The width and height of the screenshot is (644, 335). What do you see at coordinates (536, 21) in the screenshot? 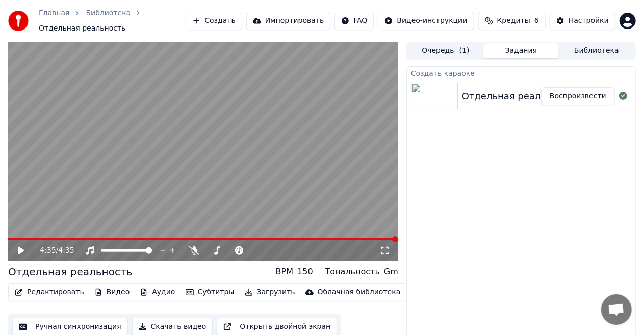
I see `span: 6` at bounding box center [536, 21].